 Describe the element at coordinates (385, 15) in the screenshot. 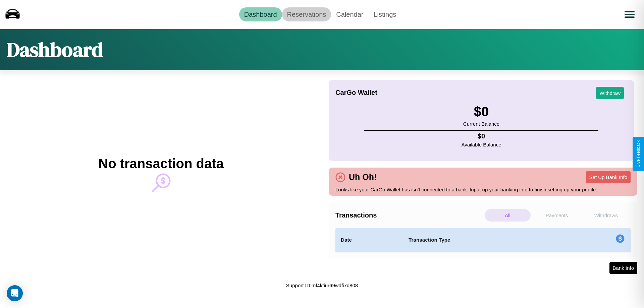

I see `a: Listings` at that location.